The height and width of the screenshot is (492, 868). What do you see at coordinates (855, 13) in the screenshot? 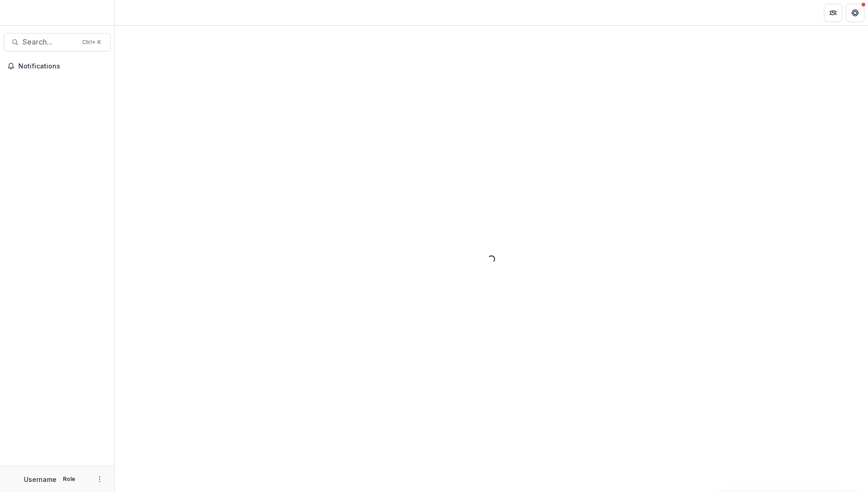
I see `button: Get Help` at bounding box center [855, 13].